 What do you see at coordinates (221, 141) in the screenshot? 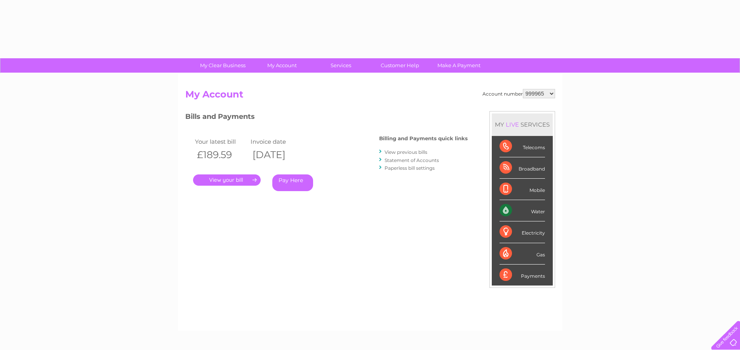
I see `td: Your latest bill` at bounding box center [221, 141].